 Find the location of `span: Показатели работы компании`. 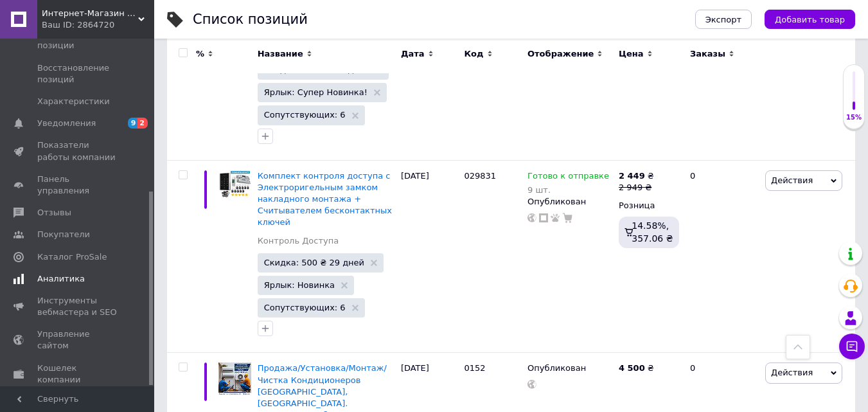

span: Показатели работы компании is located at coordinates (78, 151).